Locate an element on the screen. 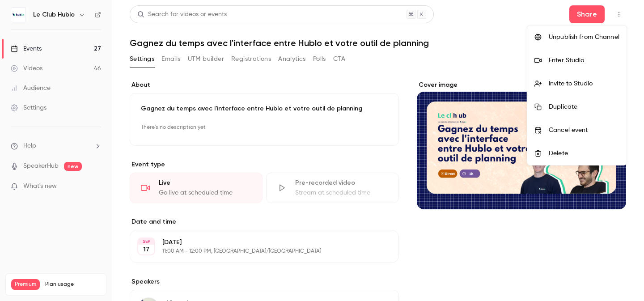  div: Unpublish from Channel is located at coordinates (584, 37).